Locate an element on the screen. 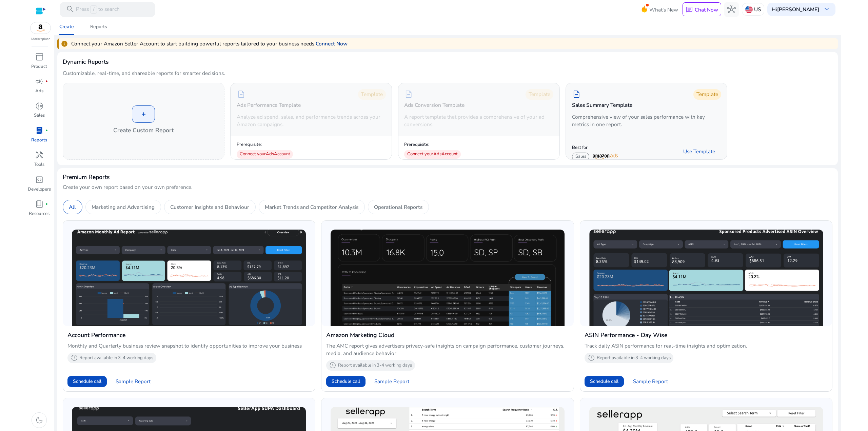  p: All is located at coordinates (72, 207).